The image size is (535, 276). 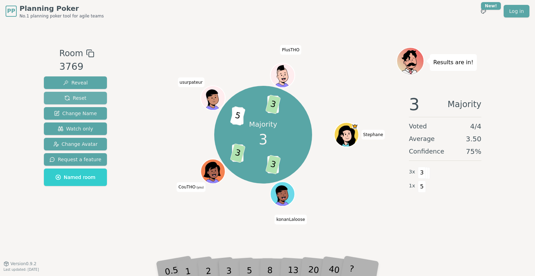 I want to click on button: Named room, so click(x=75, y=177).